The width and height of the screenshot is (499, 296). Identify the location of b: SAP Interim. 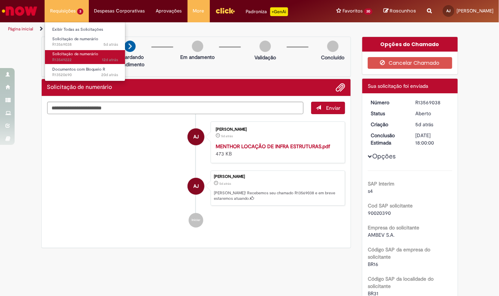
(381, 183).